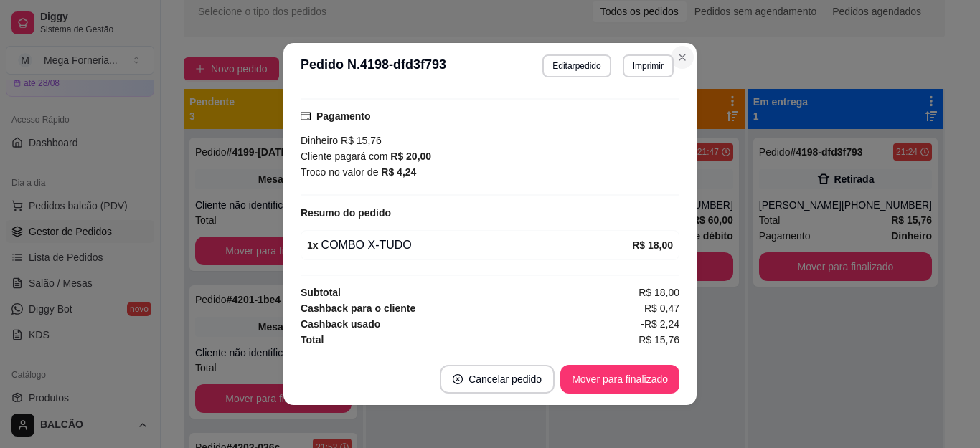  What do you see at coordinates (340, 324) in the screenshot?
I see `strong: Cashback usado` at bounding box center [340, 324].